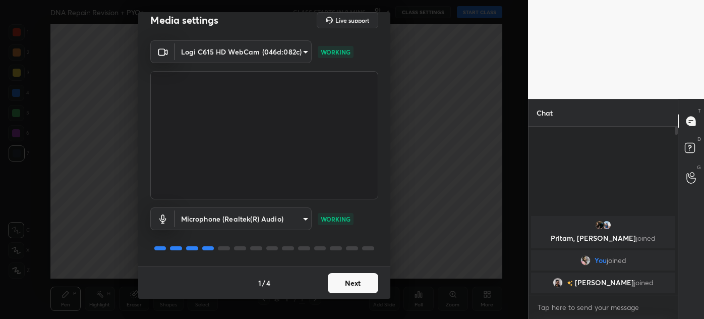  Describe the element at coordinates (699, 110) in the screenshot. I see `p: T` at that location.